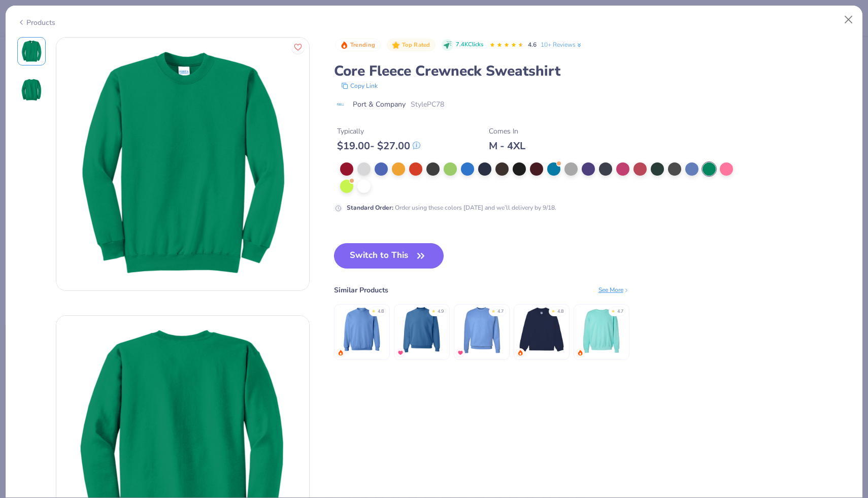 The image size is (868, 498). What do you see at coordinates (362, 44) in the screenshot?
I see `span: Trending` at bounding box center [362, 44].